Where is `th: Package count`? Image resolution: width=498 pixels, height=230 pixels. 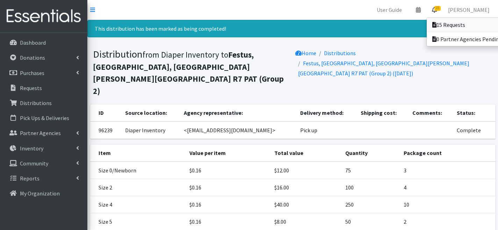
th: Package count is located at coordinates (447, 153).